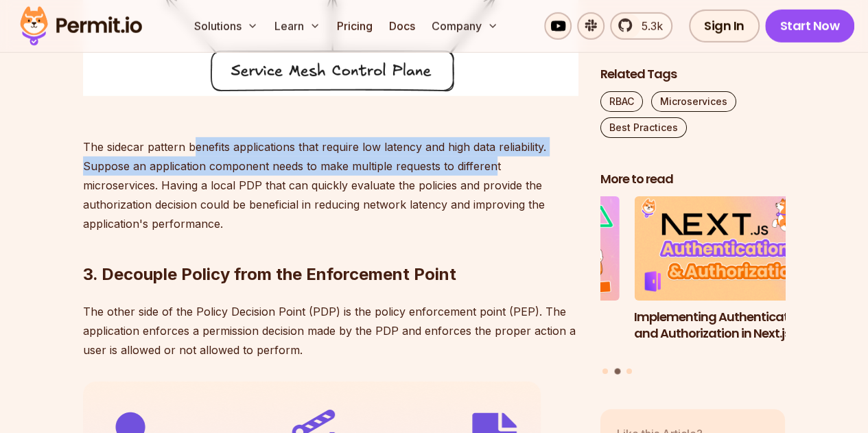 The width and height of the screenshot is (868, 433). Describe the element at coordinates (727, 249) in the screenshot. I see `img: Implementing Authentication and Authorization in Next.js` at that location.